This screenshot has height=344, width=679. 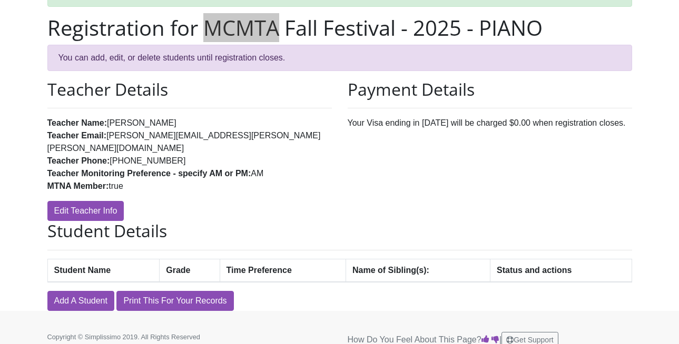 What do you see at coordinates (190, 90) in the screenshot?
I see `h2: Teacher Details` at bounding box center [190, 90].